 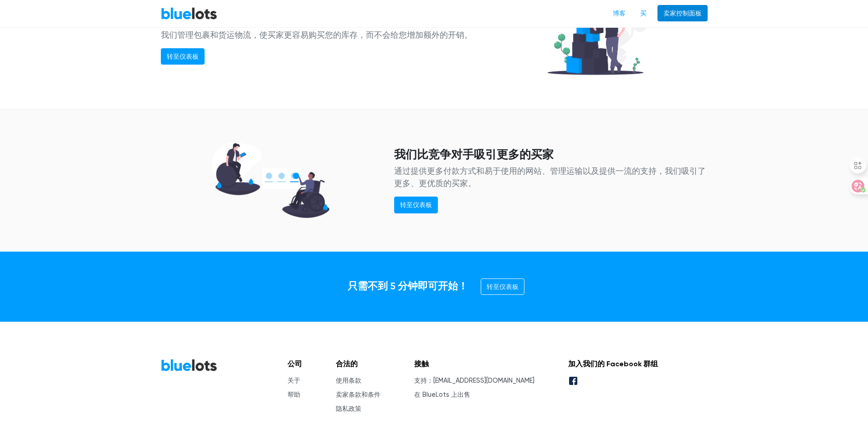 I want to click on font: 只需不到 5 分钟即可开始！, so click(x=408, y=286).